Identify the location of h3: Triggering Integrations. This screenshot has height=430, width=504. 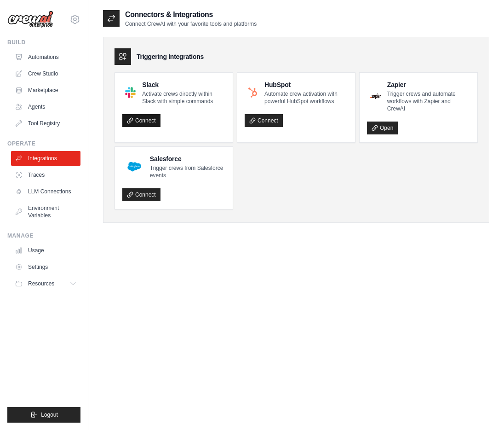
(170, 57).